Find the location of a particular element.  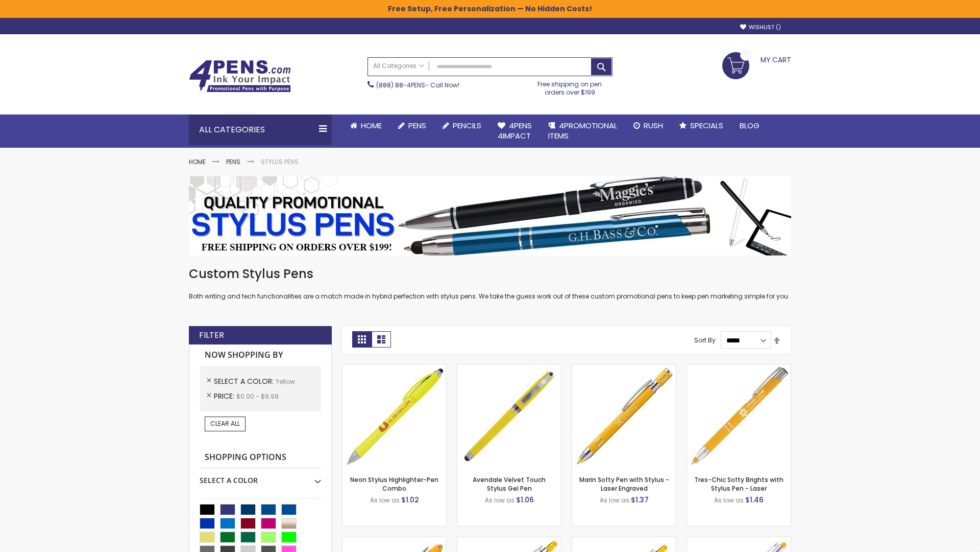

span: $1.37 is located at coordinates (639, 500).